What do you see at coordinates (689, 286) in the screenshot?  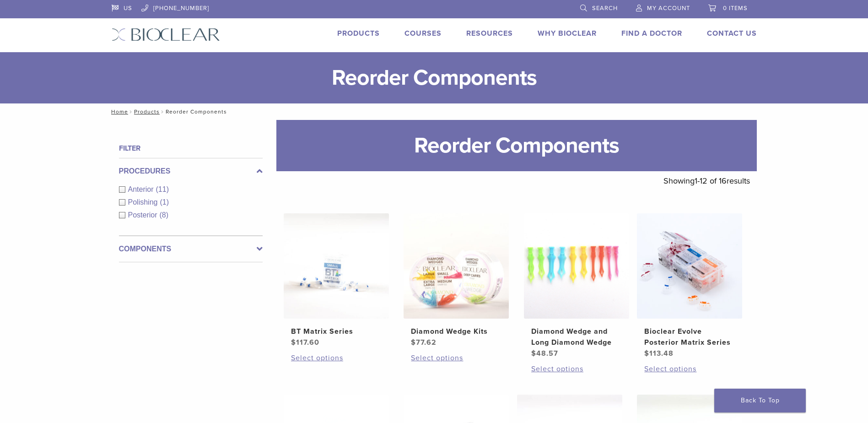 I see `a: Bioclear Evolve Posterior Matrix SeriesBioclear Evolve Posterior Matrix Series $113.48` at bounding box center [689, 286].